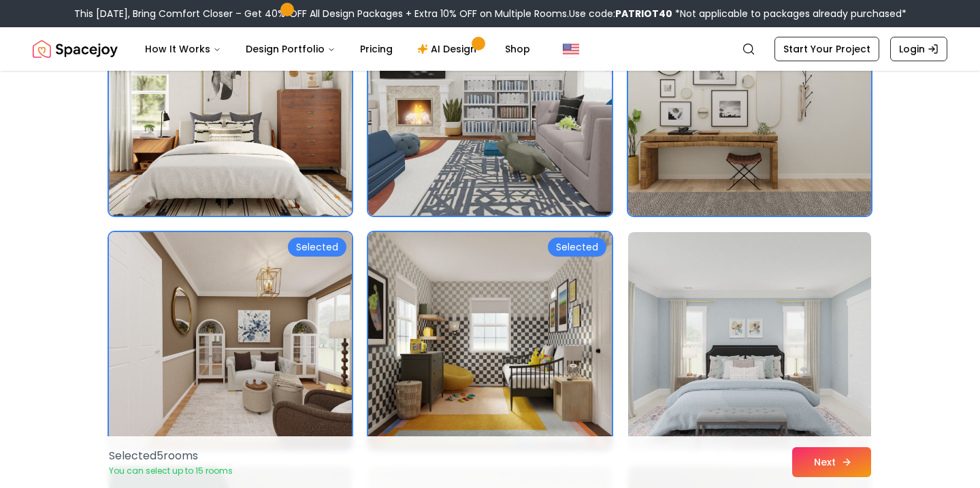 The width and height of the screenshot is (980, 488). I want to click on a: Pricing, so click(376, 49).